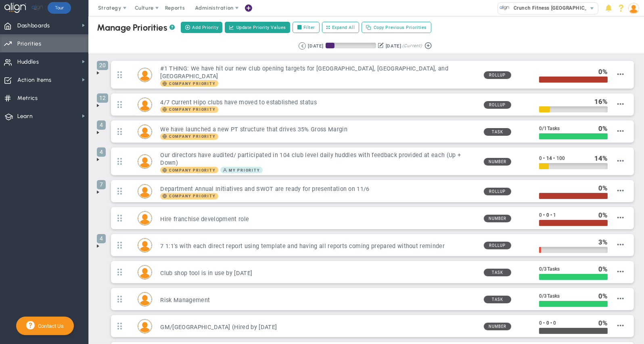 This screenshot has height=344, width=644. What do you see at coordinates (318, 130) in the screenshot?
I see `h3: We have launched a new PT structure that drives 35% Gross Margin` at bounding box center [318, 130].